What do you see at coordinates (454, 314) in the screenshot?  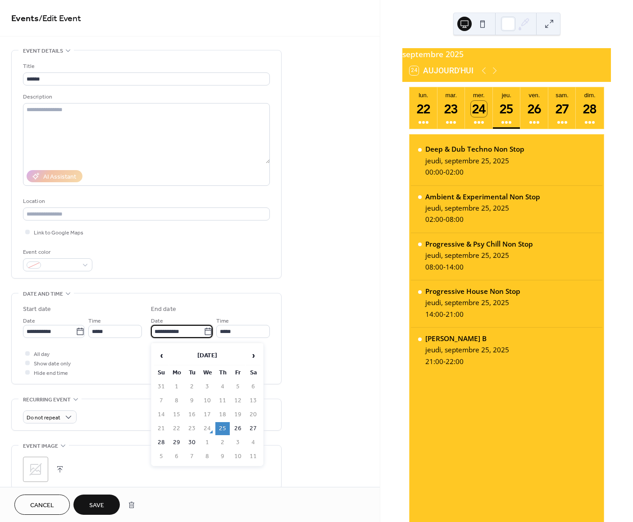 I see `span: 21:00` at bounding box center [454, 314].